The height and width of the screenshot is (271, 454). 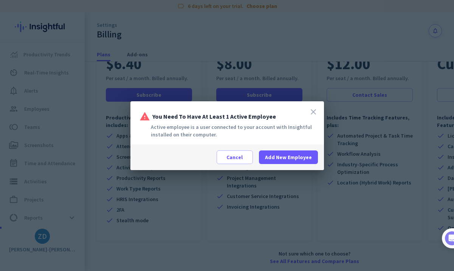 I want to click on i: warning, so click(x=145, y=117).